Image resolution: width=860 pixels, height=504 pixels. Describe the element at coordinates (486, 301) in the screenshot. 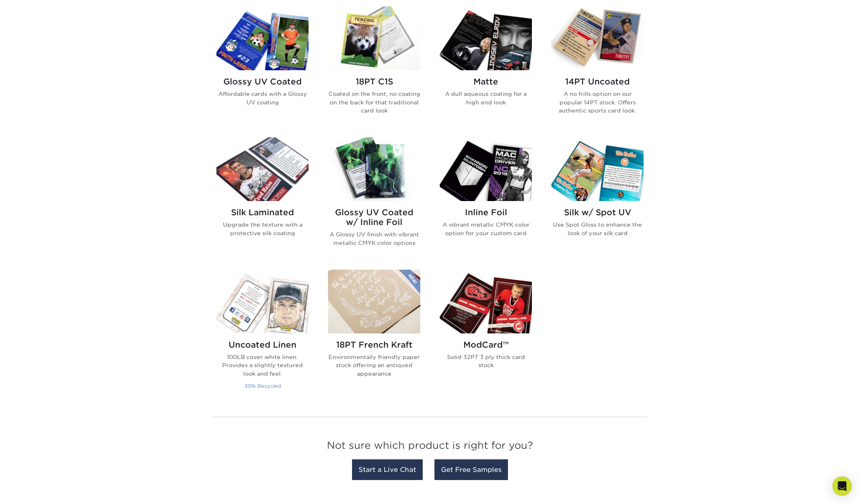

I see `img: ModCard™ Trading Cards` at that location.